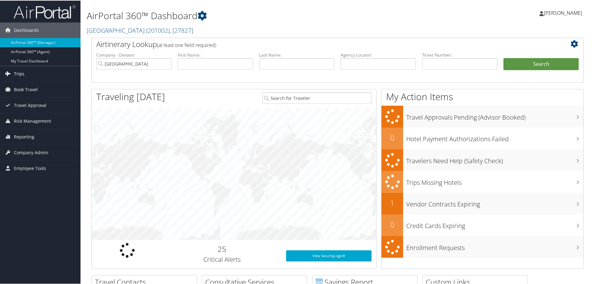 The height and width of the screenshot is (284, 592). What do you see at coordinates (33, 121) in the screenshot?
I see `span: Risk Management` at bounding box center [33, 121].